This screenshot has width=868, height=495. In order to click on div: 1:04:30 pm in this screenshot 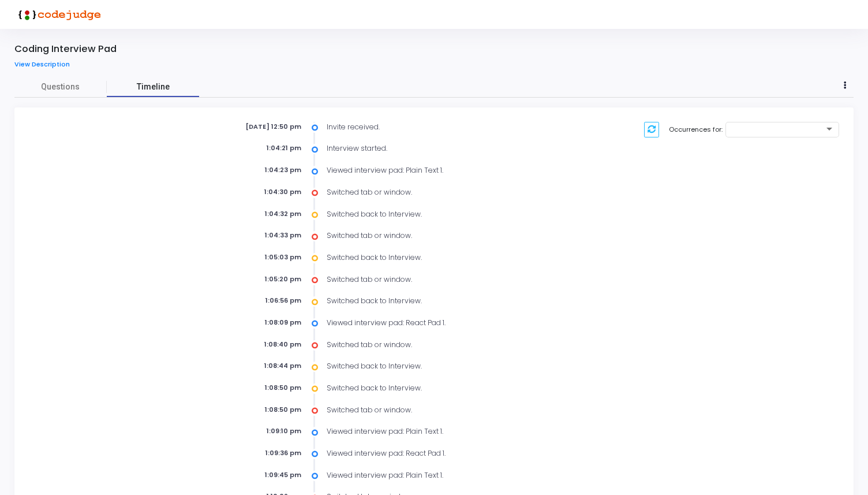, I will do `click(238, 192)`.